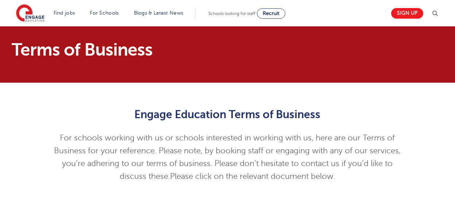  I want to click on a: For Schools, so click(104, 13).